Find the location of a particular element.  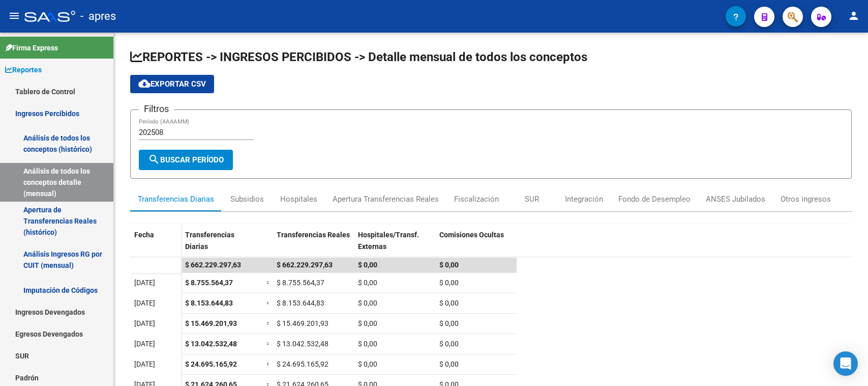

span: Buscar Período is located at coordinates (186, 160).